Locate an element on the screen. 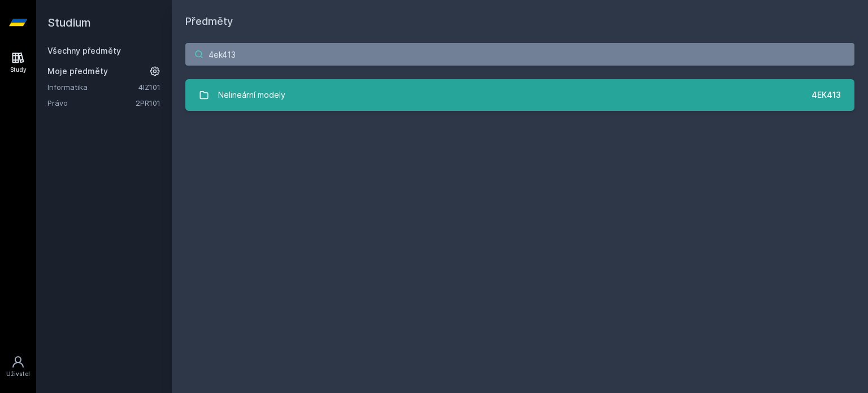  a: Study is located at coordinates (18, 62).